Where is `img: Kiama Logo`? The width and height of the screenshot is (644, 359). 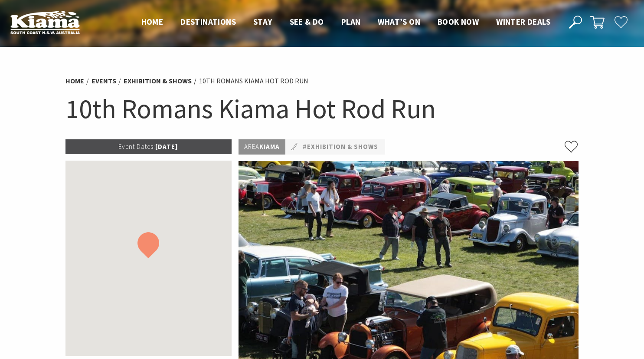 img: Kiama Logo is located at coordinates (45, 22).